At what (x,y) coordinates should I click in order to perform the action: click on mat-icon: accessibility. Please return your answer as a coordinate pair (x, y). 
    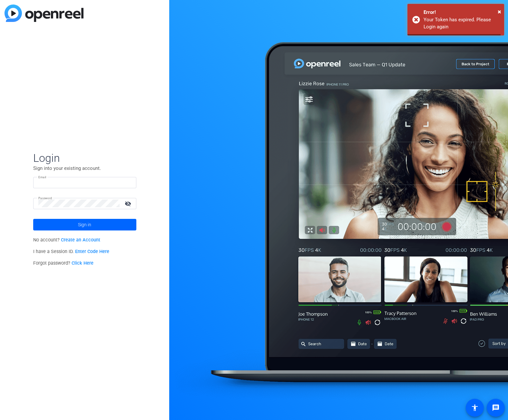
    Looking at the image, I should click on (475, 407).